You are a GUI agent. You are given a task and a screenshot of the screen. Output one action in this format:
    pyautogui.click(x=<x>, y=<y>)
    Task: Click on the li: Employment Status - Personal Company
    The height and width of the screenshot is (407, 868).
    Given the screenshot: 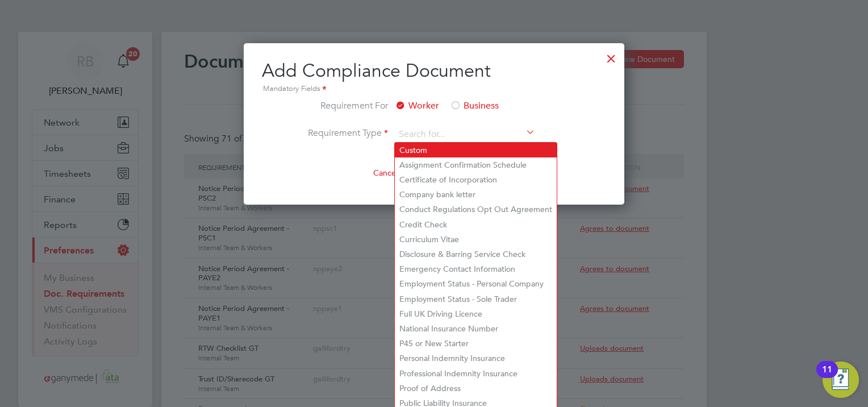 What is the action you would take?
    pyautogui.click(x=475, y=284)
    